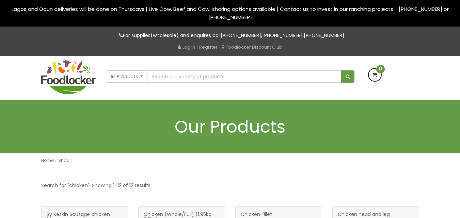  What do you see at coordinates (64, 160) in the screenshot?
I see `a: Shop` at bounding box center [64, 160].